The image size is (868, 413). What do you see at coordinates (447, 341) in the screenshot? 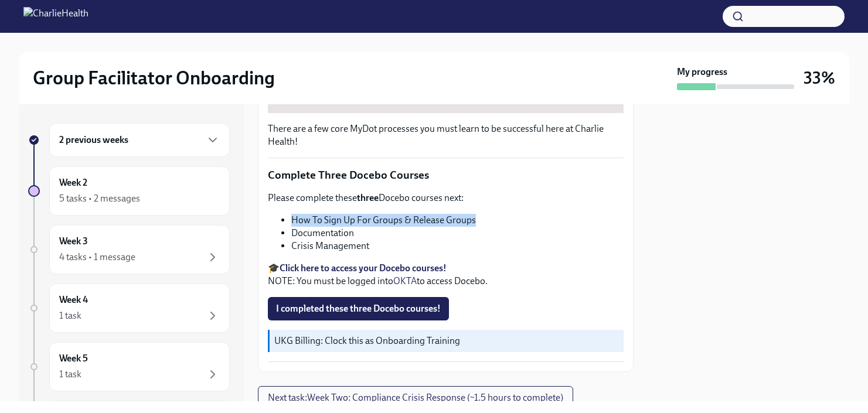
I see `p: UKG Billing: Clock this as Onboarding Training` at bounding box center [447, 341].